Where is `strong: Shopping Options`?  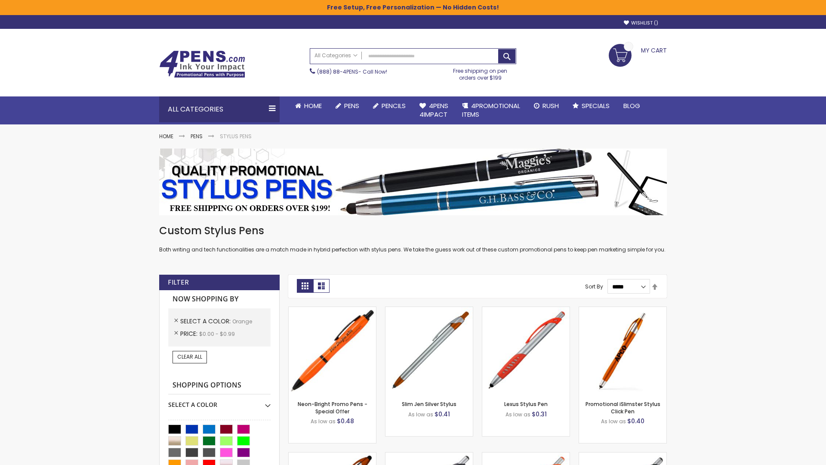 strong: Shopping Options is located at coordinates (219, 385).